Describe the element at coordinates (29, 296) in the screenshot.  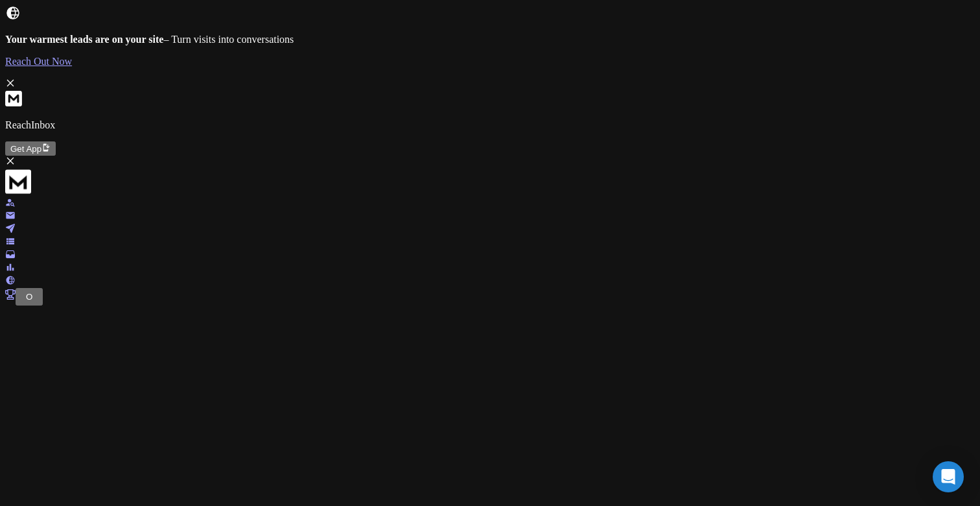
I see `span: O` at that location.